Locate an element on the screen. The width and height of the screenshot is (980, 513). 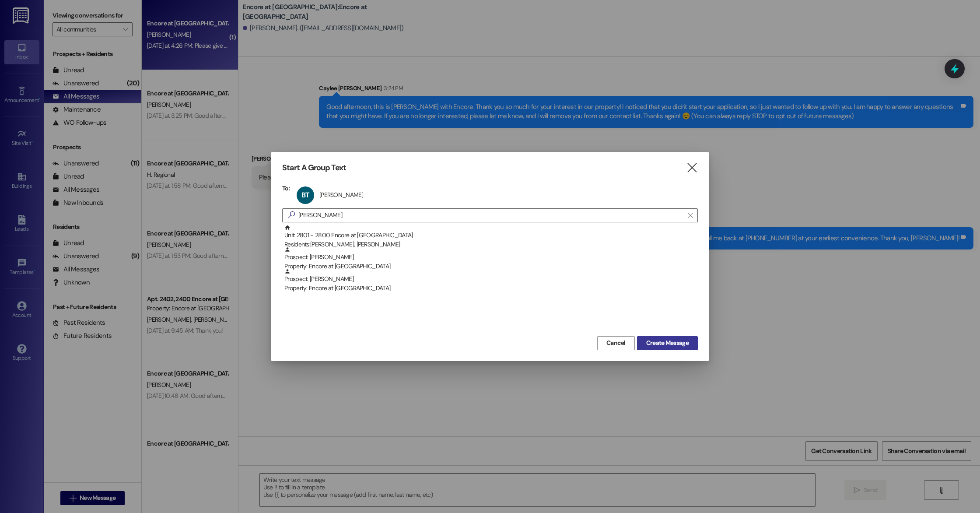
span: BT is located at coordinates (305, 195).